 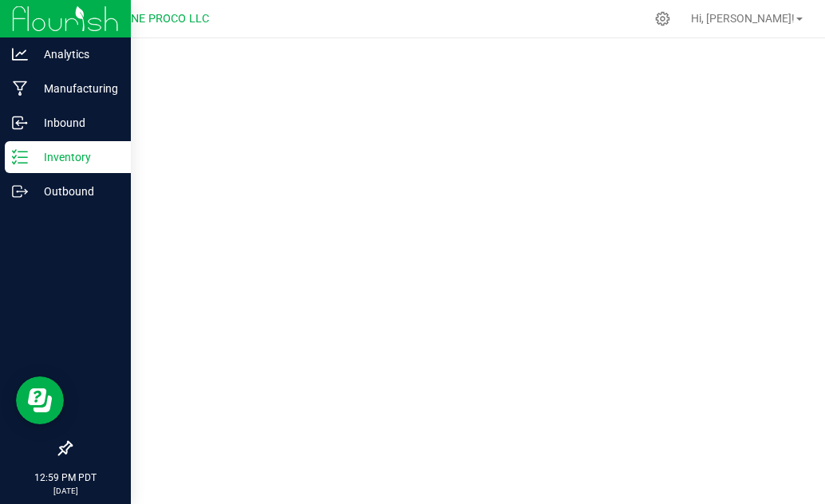 I want to click on p: 12:59 PM PDT, so click(x=66, y=478).